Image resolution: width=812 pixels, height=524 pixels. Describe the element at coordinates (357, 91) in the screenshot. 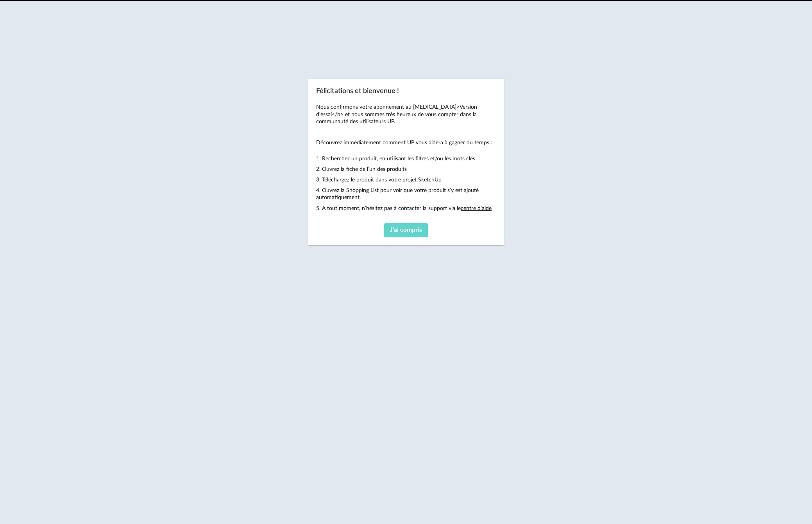

I see `span: Félicitations et bienvenue !` at that location.